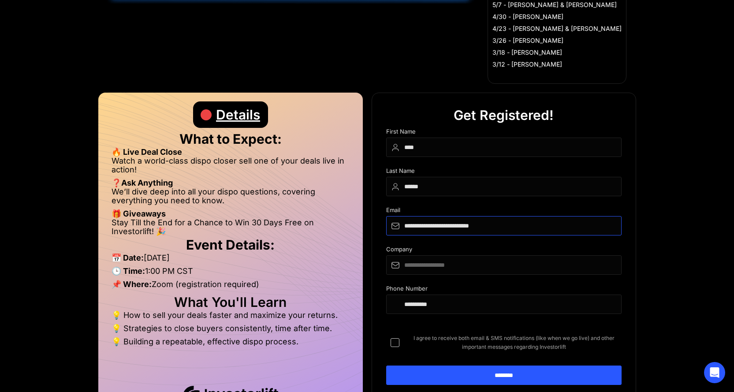 The width and height of the screenshot is (734, 392). Describe the element at coordinates (514, 342) in the screenshot. I see `span: I agree to receive both email & SMS notifications (like when we go live) and other important mess...` at that location.